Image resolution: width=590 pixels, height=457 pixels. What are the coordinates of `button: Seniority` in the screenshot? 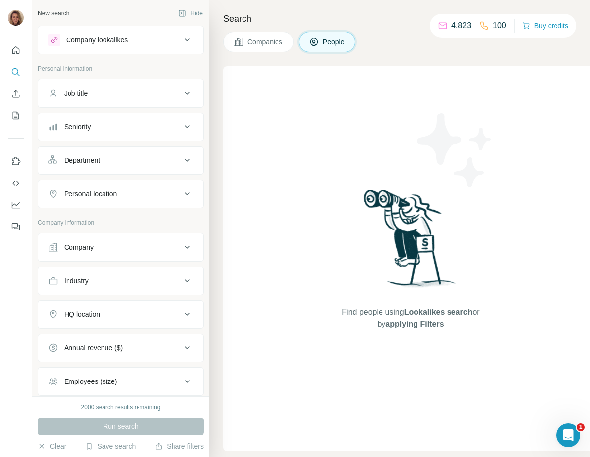 It's located at (121, 127).